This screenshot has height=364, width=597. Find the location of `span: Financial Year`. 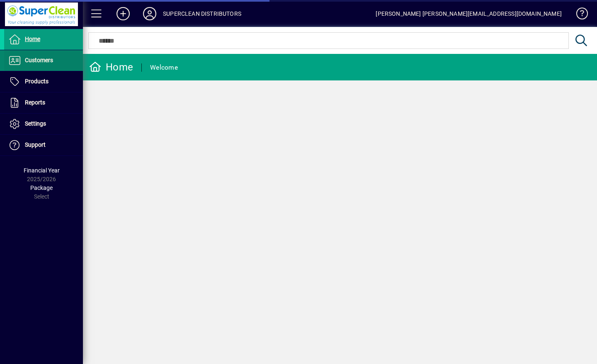

span: Financial Year is located at coordinates (42, 170).